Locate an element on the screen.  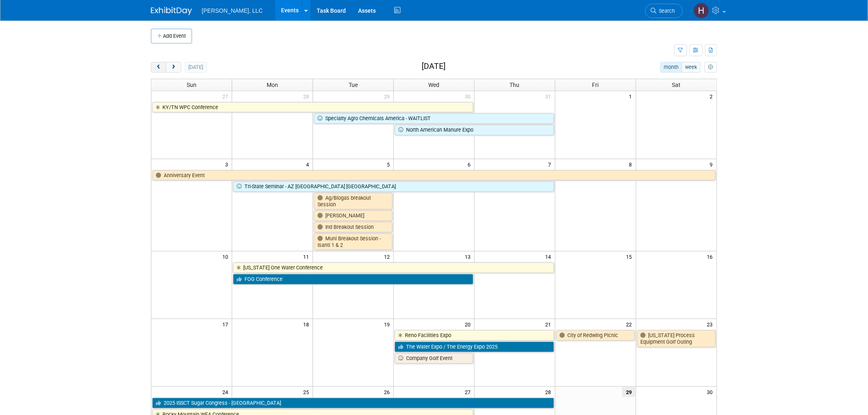
span: 19 is located at coordinates (388, 324).